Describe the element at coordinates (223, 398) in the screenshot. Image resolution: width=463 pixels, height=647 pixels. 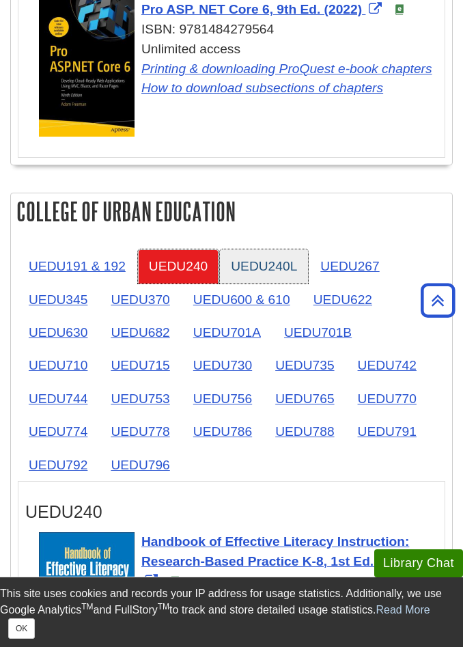
I see `a: UEDU756` at that location.